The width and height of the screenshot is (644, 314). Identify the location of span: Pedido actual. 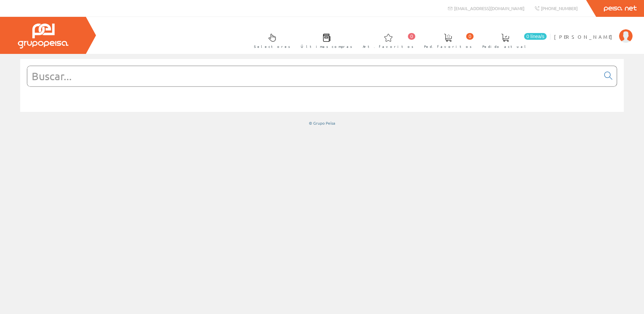
(506, 46).